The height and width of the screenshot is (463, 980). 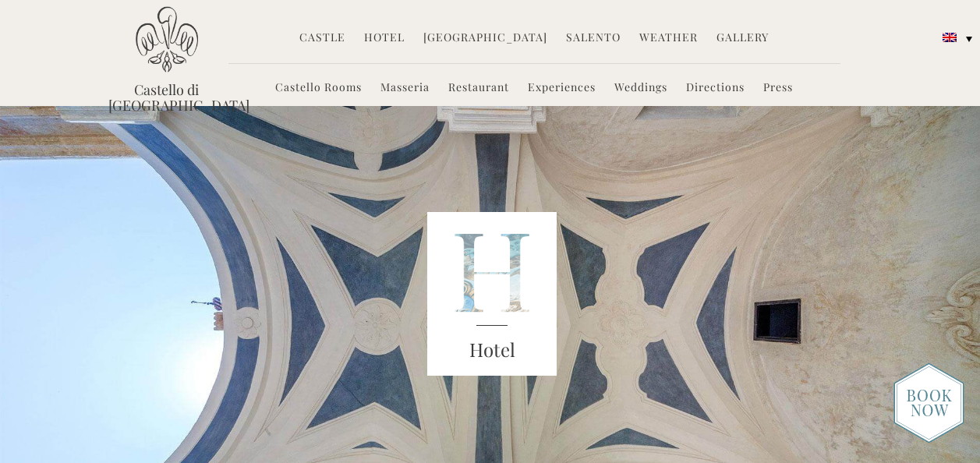 What do you see at coordinates (167, 39) in the screenshot?
I see `img: Castello di Ugento` at bounding box center [167, 39].